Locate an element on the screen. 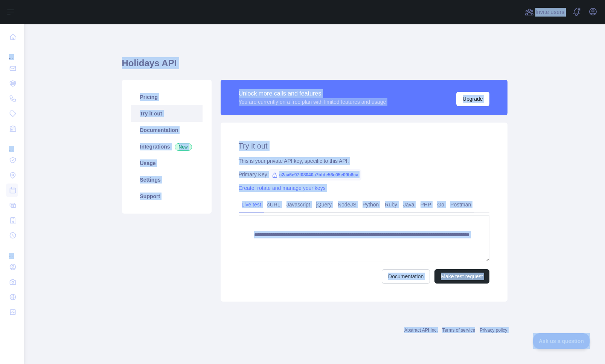 The height and width of the screenshot is (364, 605). span: c2aa6e97f08040a7bfde56c05e09b8ca is located at coordinates (315, 175).